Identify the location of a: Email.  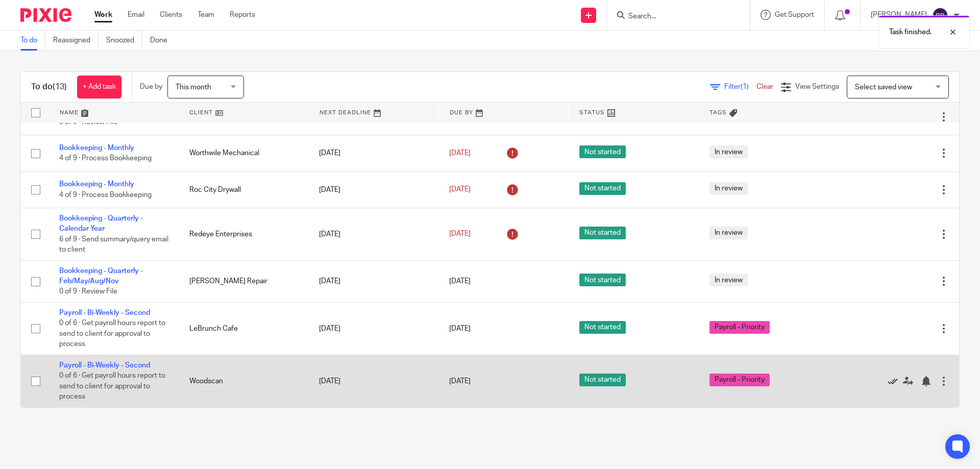
(136, 15).